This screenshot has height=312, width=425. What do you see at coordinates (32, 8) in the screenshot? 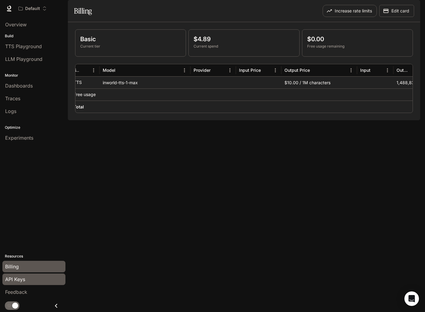
I see `button: Open workspace menu` at bounding box center [32, 8].